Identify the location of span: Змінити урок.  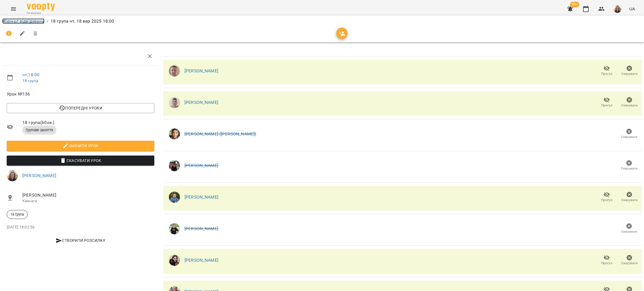
(80, 146).